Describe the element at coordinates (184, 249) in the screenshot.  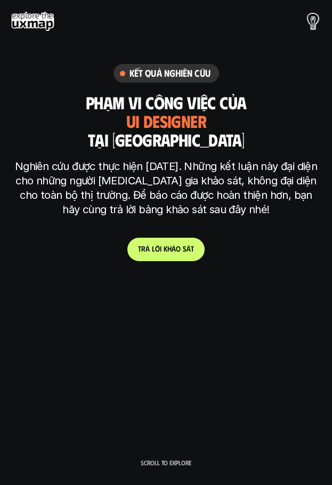
I see `span: s` at that location.